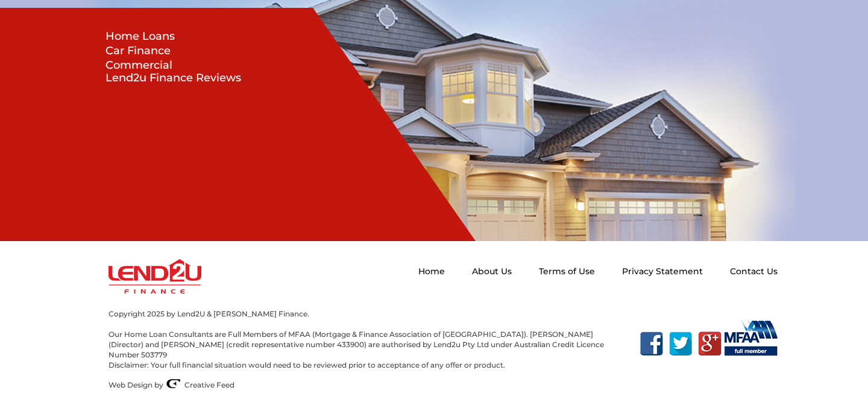  Describe the element at coordinates (650, 271) in the screenshot. I see `a: Privacy Statement` at that location.